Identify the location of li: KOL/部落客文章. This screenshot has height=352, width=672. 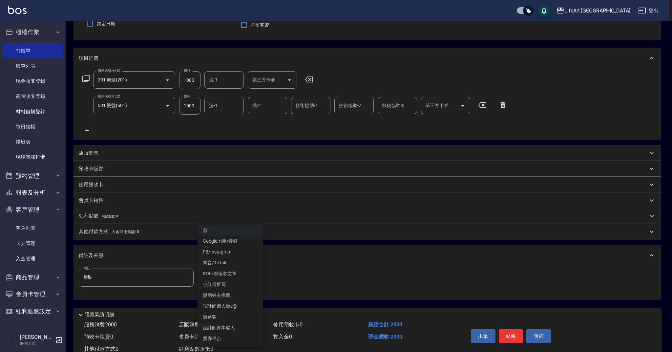
(230, 273).